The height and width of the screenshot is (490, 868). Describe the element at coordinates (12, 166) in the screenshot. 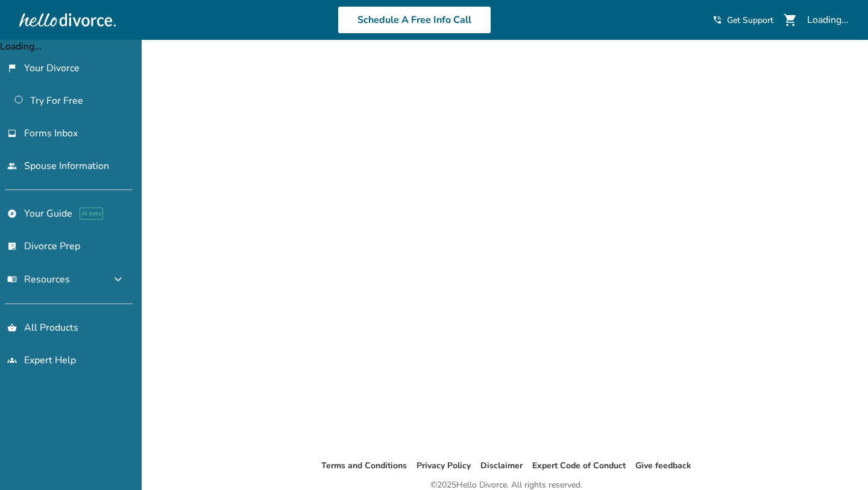

I see `span: people` at that location.